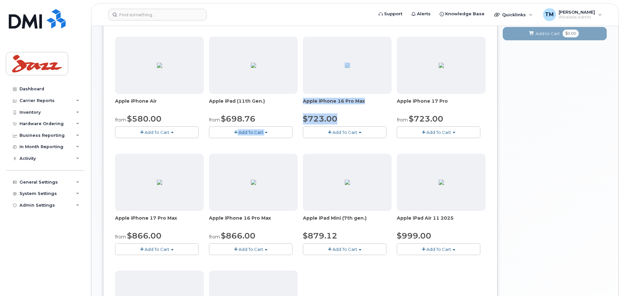  I want to click on button: Add to Cart $0.00, so click(555, 33).